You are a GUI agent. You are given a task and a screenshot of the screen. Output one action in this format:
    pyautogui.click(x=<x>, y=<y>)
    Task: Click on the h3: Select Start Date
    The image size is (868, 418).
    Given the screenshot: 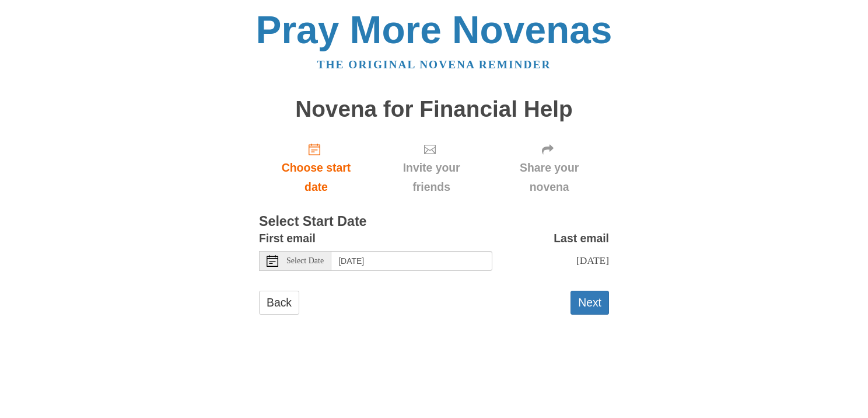 What is the action you would take?
    pyautogui.click(x=434, y=222)
    